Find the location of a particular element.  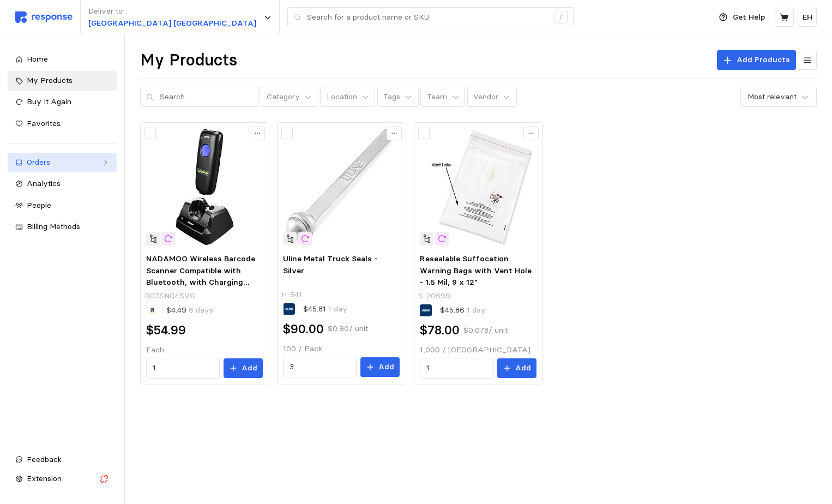

span: Buy It Again is located at coordinates (49, 102).